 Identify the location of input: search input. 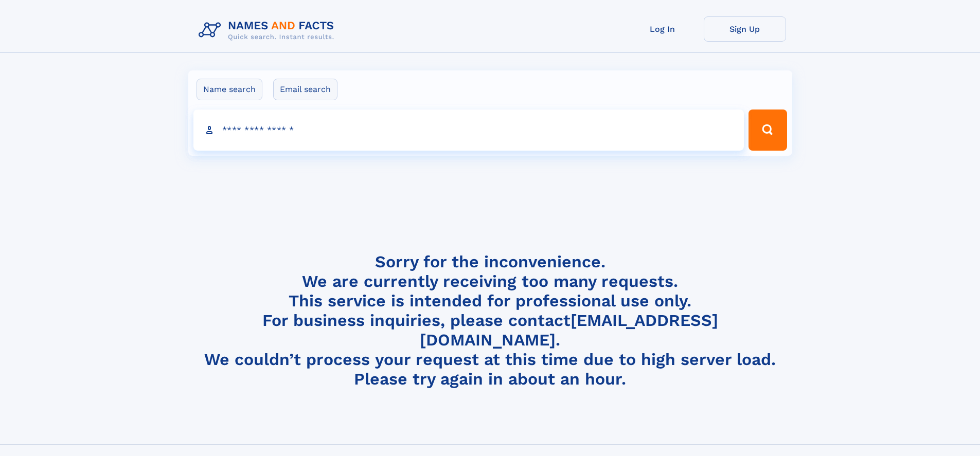
(468, 130).